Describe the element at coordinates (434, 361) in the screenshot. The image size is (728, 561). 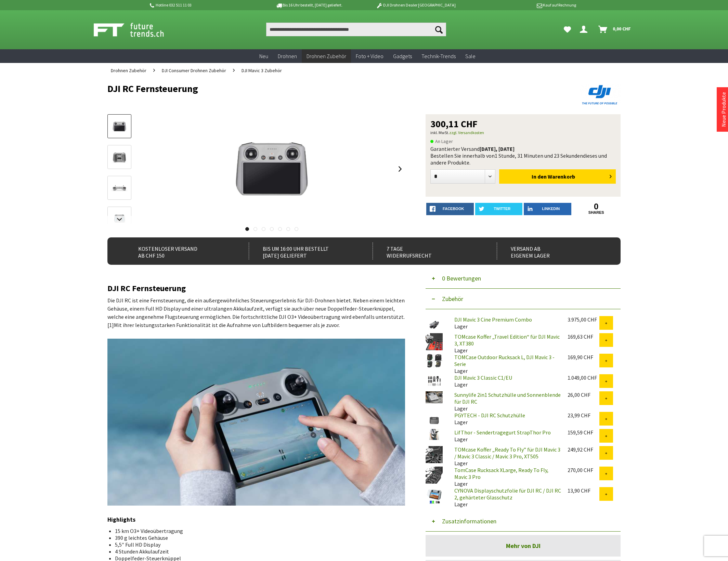
I see `img: TOMCase Outdoor Rucksack L, DJI Mavic 3 -Serie` at that location.